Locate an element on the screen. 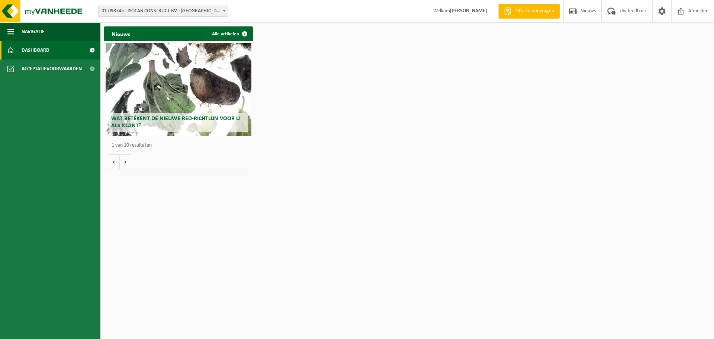 The image size is (714, 339). span: Dashboard is located at coordinates (35, 50).